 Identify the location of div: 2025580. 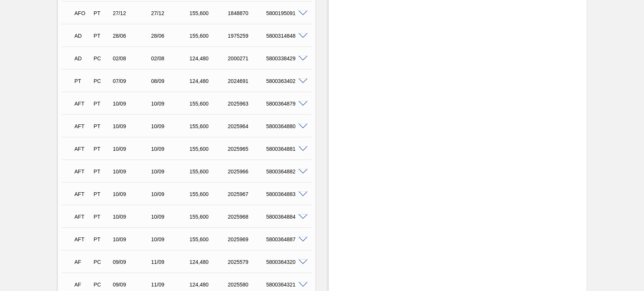
(247, 285).